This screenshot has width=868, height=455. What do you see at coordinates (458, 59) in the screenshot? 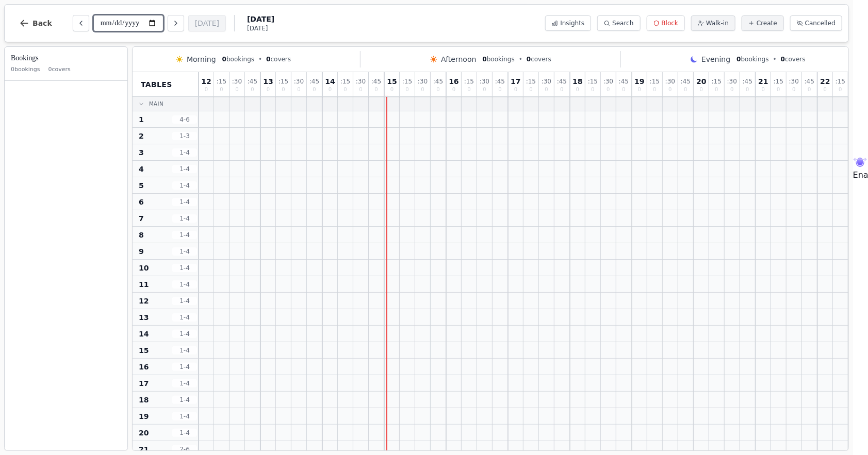
I see `span: Afternoon` at bounding box center [458, 59].